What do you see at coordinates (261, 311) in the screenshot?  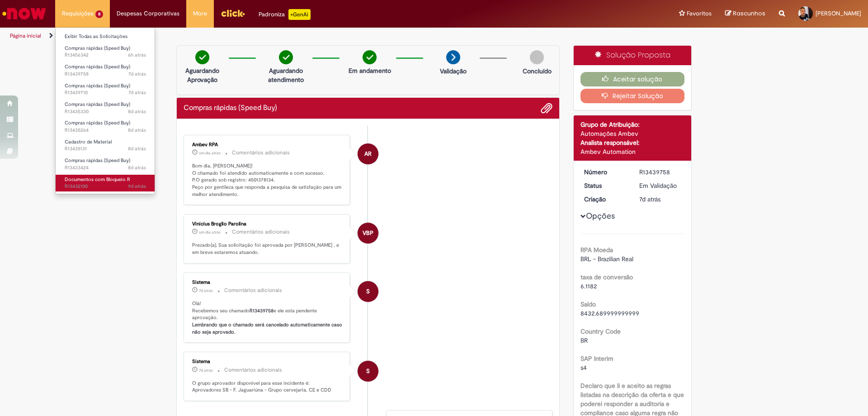 I see `b: R13439758` at bounding box center [261, 311].